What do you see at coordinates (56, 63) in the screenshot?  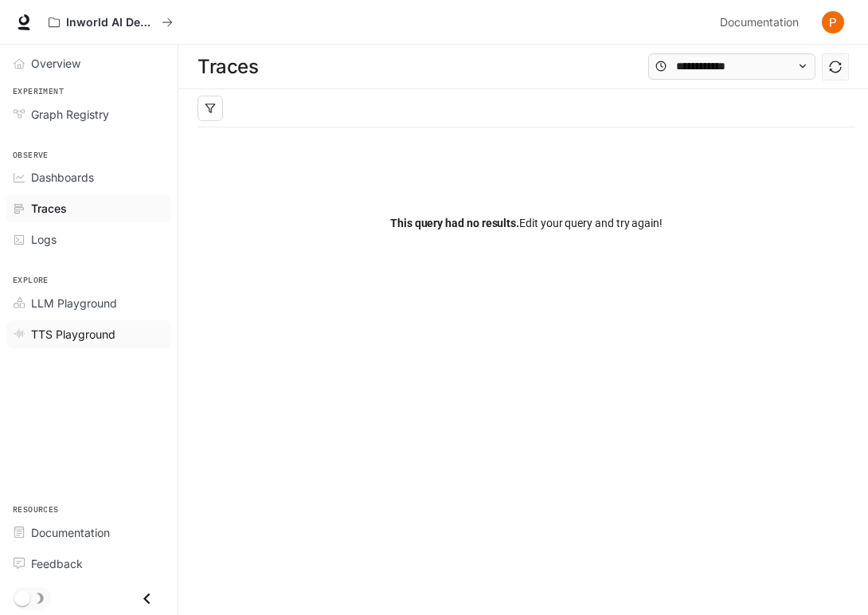 I see `span: Overview` at bounding box center [56, 63].